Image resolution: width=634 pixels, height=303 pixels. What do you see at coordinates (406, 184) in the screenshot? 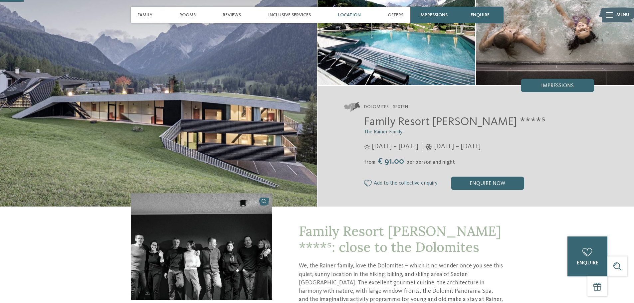
I see `span: Add to the collective enquiry` at bounding box center [406, 184].